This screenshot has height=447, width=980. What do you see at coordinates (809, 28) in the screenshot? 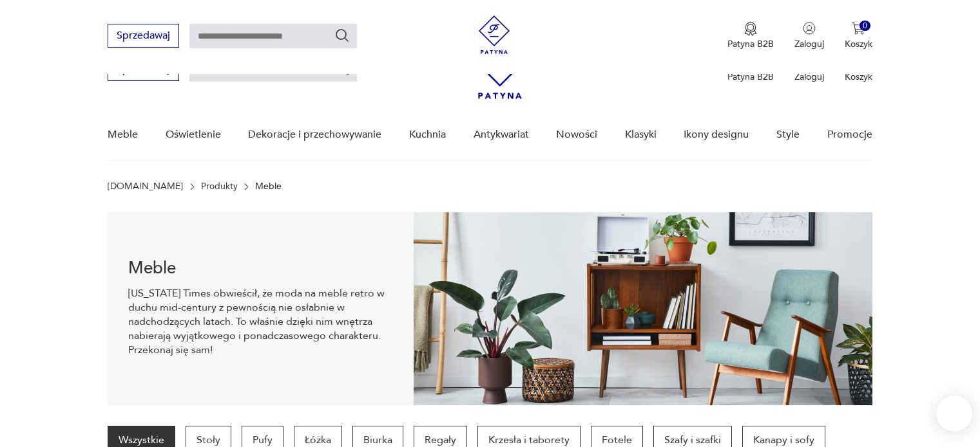
I see `img: Ikonka użytkownika` at bounding box center [809, 28].